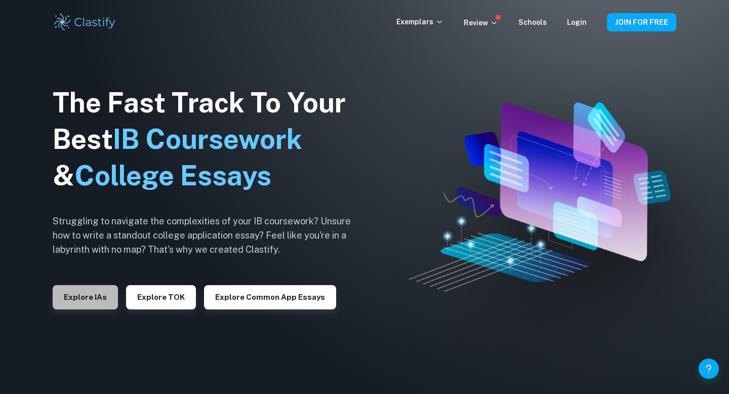 This screenshot has width=729, height=394. What do you see at coordinates (270, 296) in the screenshot?
I see `a: Explore Common App essays` at bounding box center [270, 296].